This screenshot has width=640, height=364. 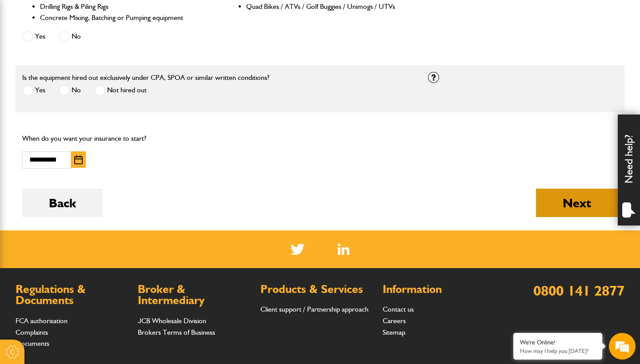 I want to click on img: Linked In, so click(x=343, y=249).